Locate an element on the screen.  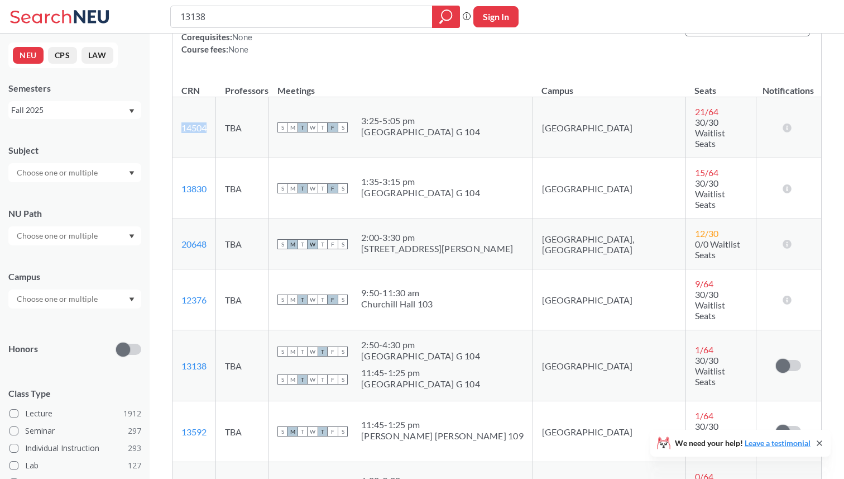
a: 13830 is located at coordinates (194, 188).